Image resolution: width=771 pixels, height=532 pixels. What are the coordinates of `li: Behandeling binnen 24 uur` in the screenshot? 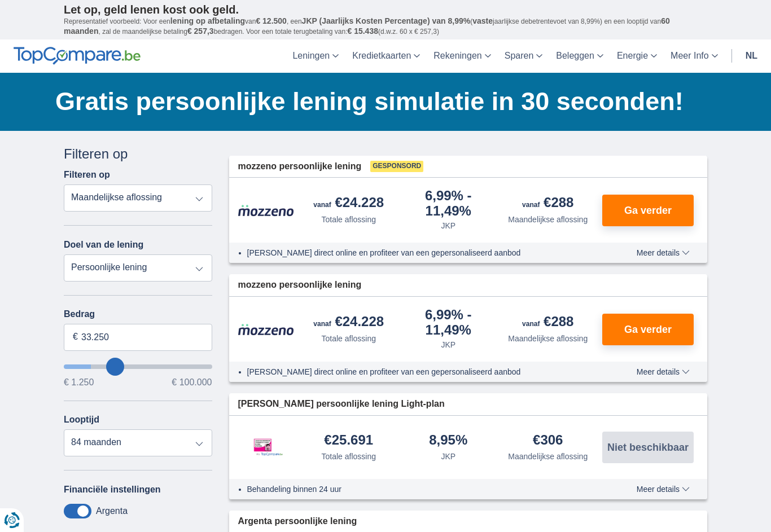 It's located at (421, 489).